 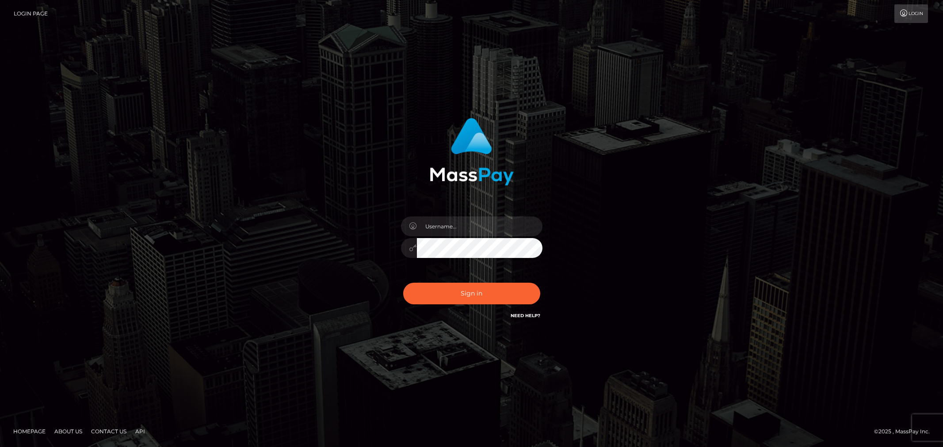 I want to click on a: Contact Us, so click(x=109, y=431).